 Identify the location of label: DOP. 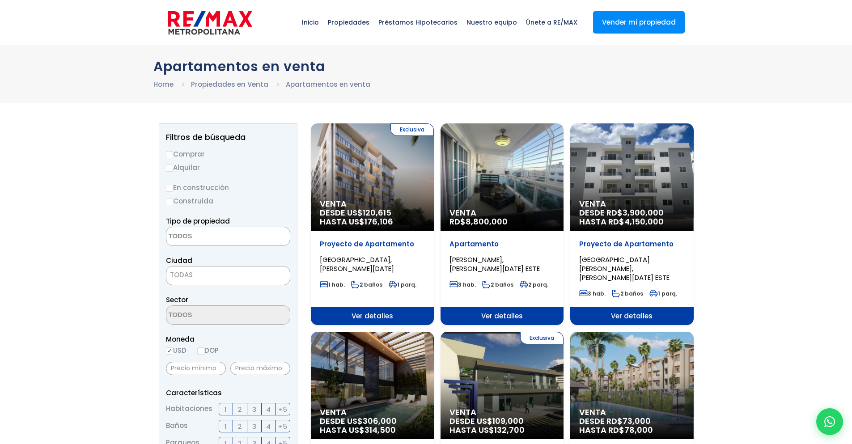
(208, 350).